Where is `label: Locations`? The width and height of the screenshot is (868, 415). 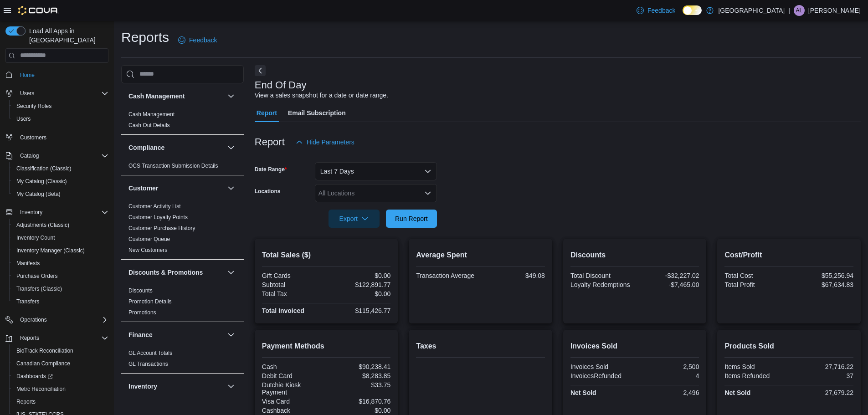
label: Locations is located at coordinates (267, 191).